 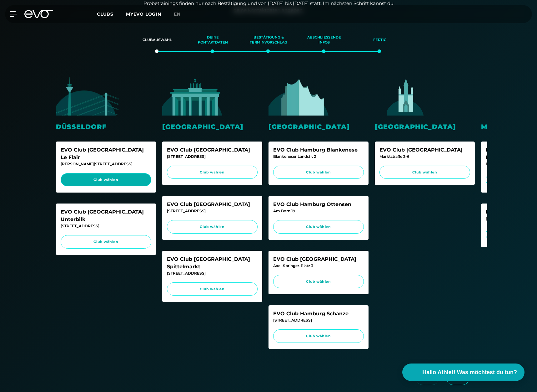 What do you see at coordinates (319, 204) in the screenshot?
I see `div: EVO Club Hamburg Ottensen` at bounding box center [319, 204].